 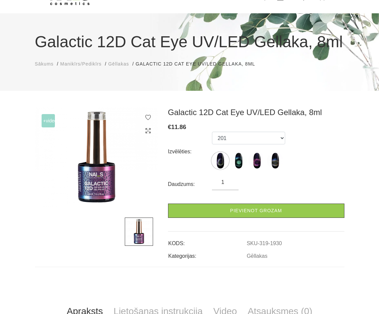 I want to click on div: Izvēlēties:, so click(x=190, y=152).